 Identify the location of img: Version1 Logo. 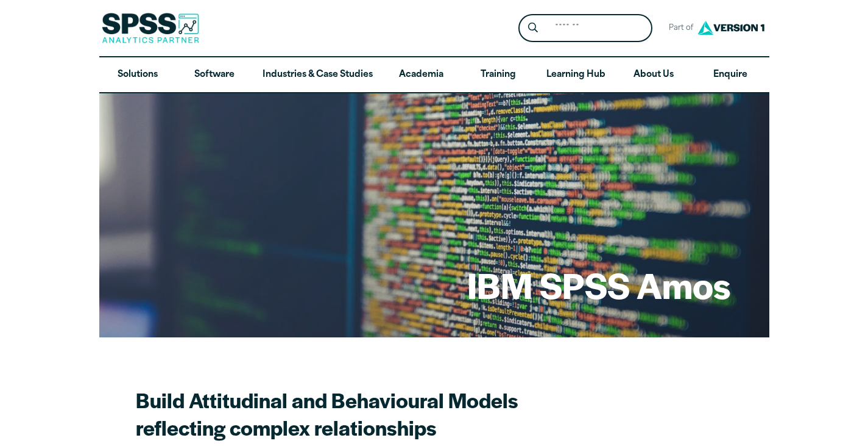
(731, 27).